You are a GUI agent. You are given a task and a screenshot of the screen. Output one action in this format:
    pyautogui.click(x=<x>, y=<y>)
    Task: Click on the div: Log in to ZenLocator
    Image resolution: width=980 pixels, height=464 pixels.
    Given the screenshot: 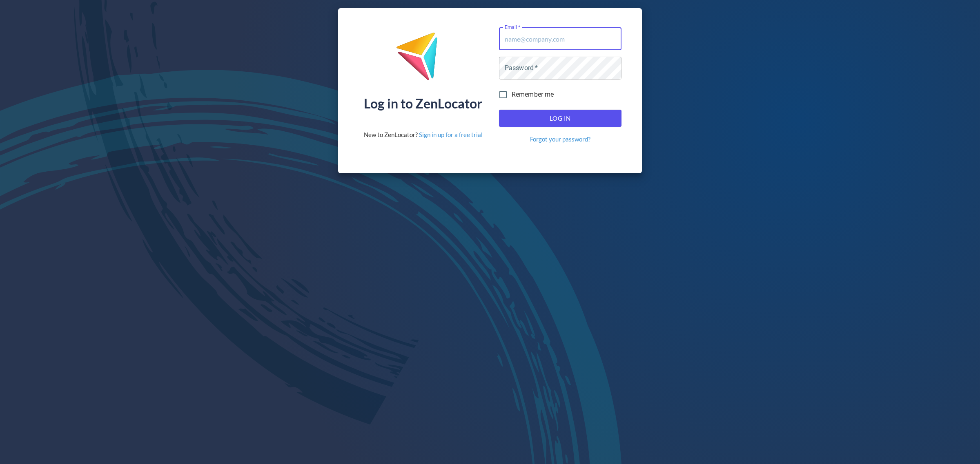 What is the action you would take?
    pyautogui.click(x=423, y=103)
    